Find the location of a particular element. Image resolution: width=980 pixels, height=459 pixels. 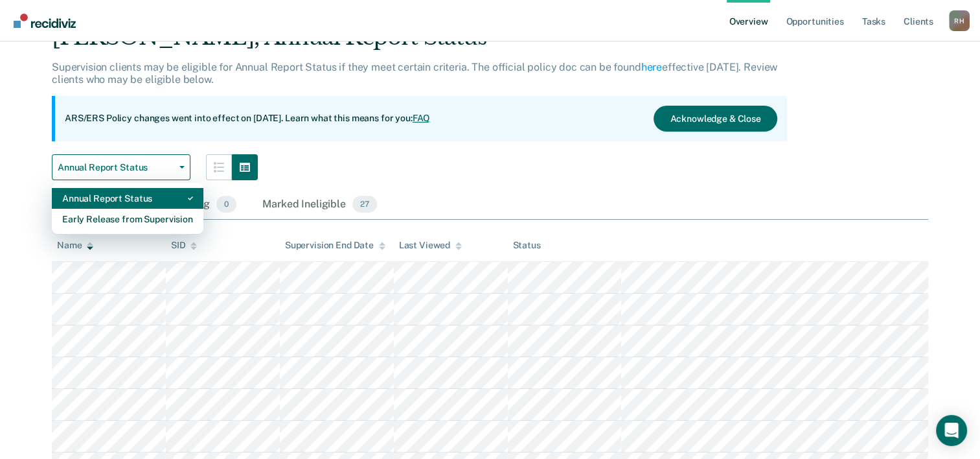

button: Profile dropdown button is located at coordinates (959, 21).